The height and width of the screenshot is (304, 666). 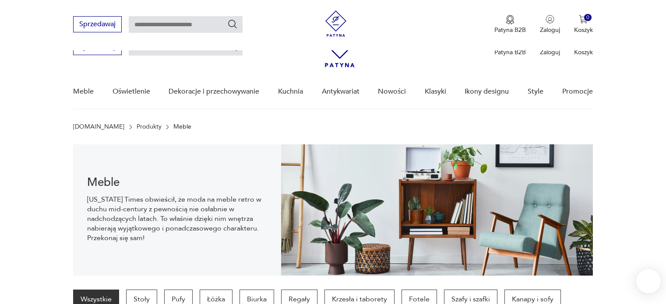 What do you see at coordinates (510, 25) in the screenshot?
I see `button: Patyna B2B` at bounding box center [510, 25].